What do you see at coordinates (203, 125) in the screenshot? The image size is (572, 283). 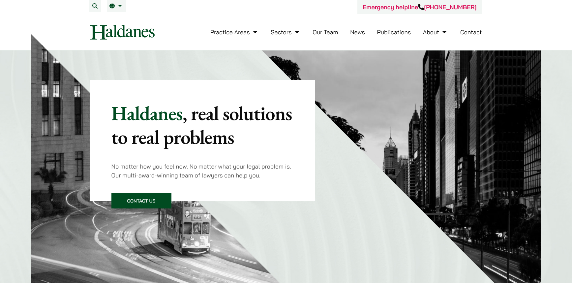 I see `p: Haldanes` at bounding box center [203, 125].